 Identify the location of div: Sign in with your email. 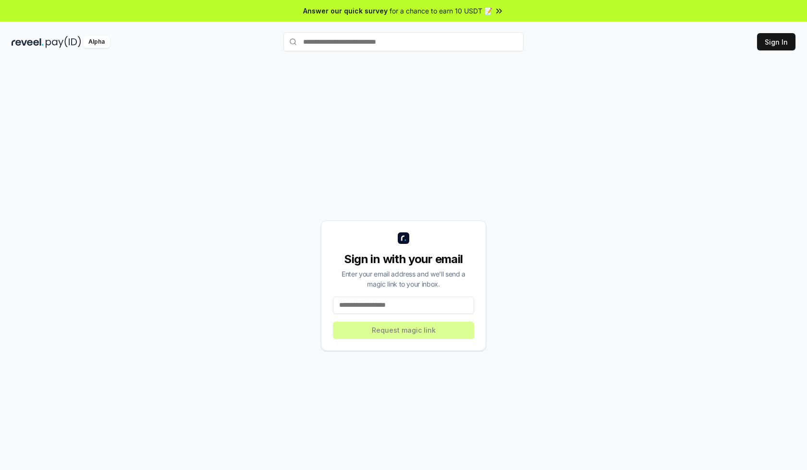
(404, 259).